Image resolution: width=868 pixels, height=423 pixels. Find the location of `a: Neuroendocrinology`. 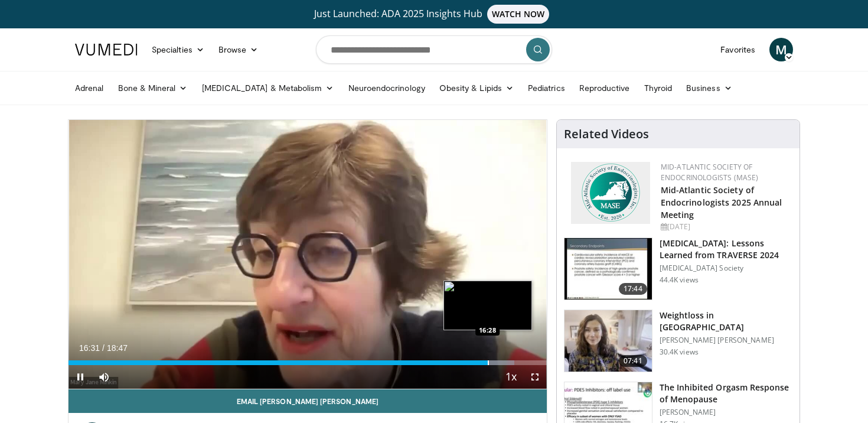

a: Neuroendocrinology is located at coordinates (387, 88).